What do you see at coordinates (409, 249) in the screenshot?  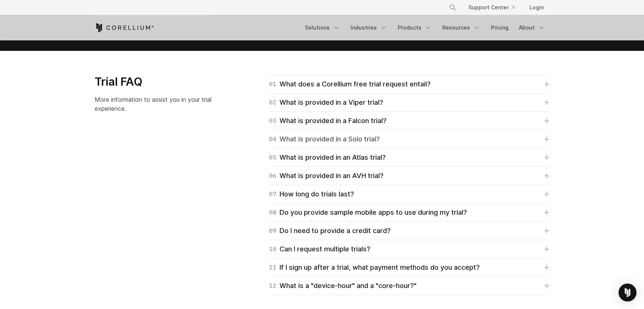 I see `a: 10Can I request multiple trials?` at bounding box center [409, 249].